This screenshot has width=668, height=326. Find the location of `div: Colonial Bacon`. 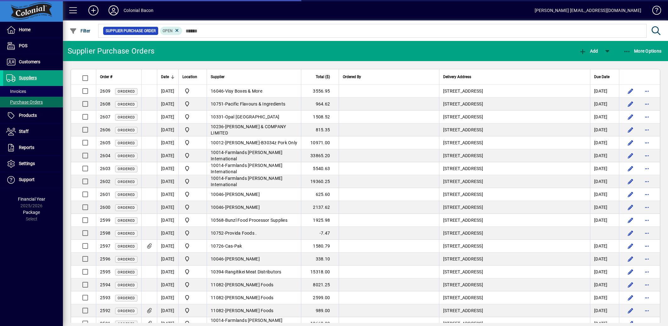

div: Colonial Bacon is located at coordinates (138, 10).